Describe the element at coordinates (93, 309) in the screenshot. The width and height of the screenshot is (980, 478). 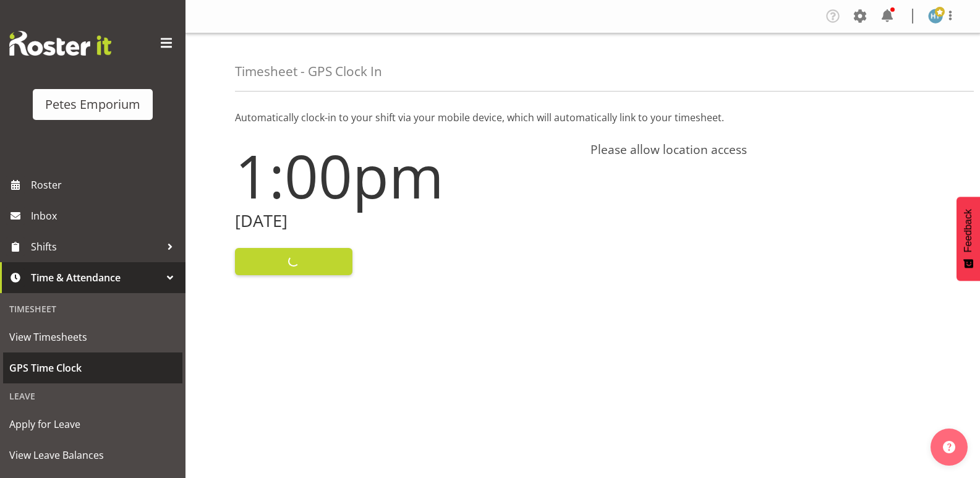
I see `div: Timesheet` at that location.